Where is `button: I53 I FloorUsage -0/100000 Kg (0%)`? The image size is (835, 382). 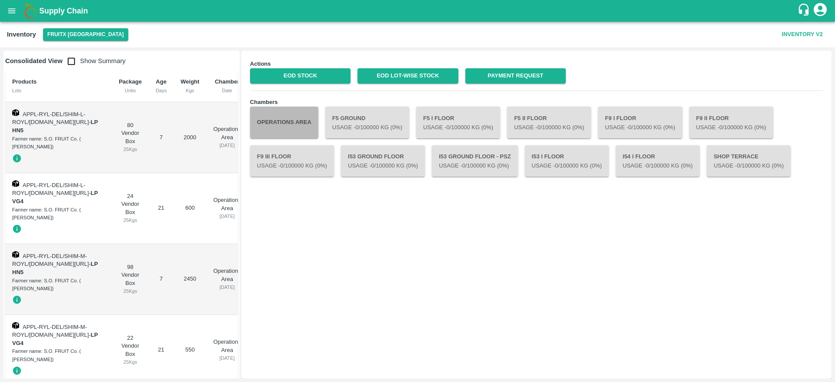
button: I53 I FloorUsage -0/100000 Kg (0%) is located at coordinates (567, 161).